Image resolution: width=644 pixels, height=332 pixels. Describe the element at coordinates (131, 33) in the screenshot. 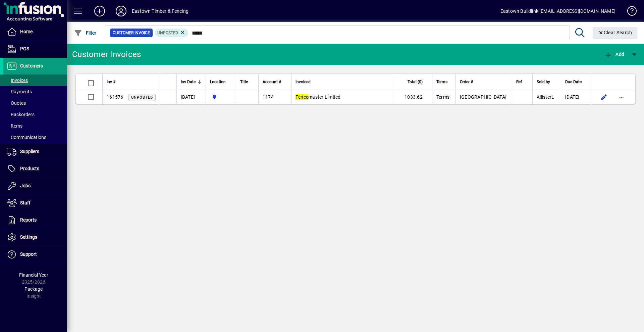

I see `span: Customer Invoice` at that location.